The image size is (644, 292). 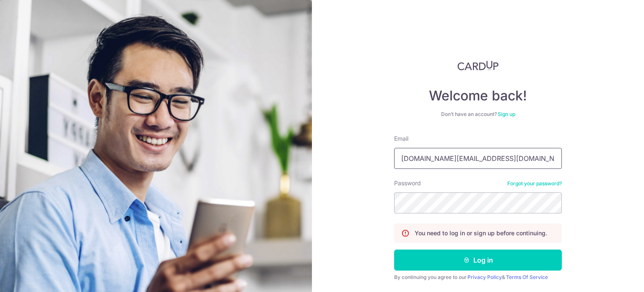 What do you see at coordinates (408, 182) in the screenshot?
I see `label: Password` at bounding box center [408, 182].